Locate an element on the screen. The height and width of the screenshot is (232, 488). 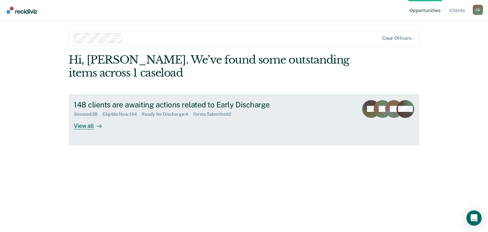
div: 148 clients are awaiting actions related to Early Discharge is located at coordinates (185, 105).